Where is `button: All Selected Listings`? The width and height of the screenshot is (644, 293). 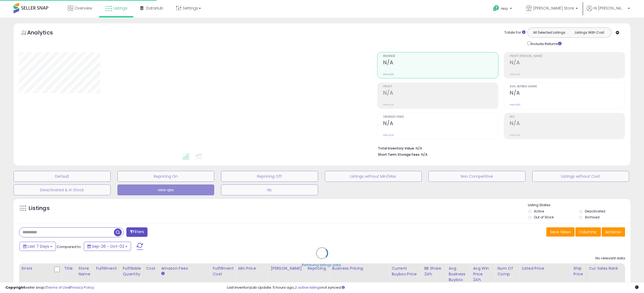 button: All Selected Listings is located at coordinates (549, 33).